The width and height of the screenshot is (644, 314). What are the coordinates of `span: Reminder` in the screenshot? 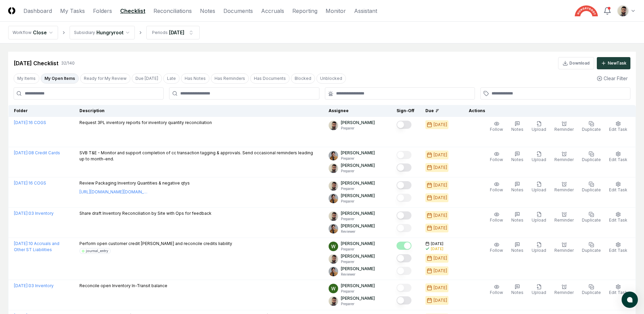 It's located at (564, 250).